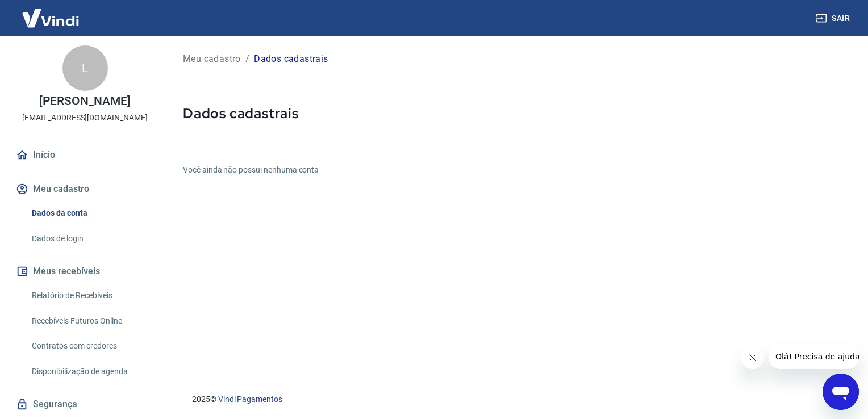 Image resolution: width=868 pixels, height=419 pixels. What do you see at coordinates (516, 399) in the screenshot?
I see `p: 2025 ©` at bounding box center [516, 399].